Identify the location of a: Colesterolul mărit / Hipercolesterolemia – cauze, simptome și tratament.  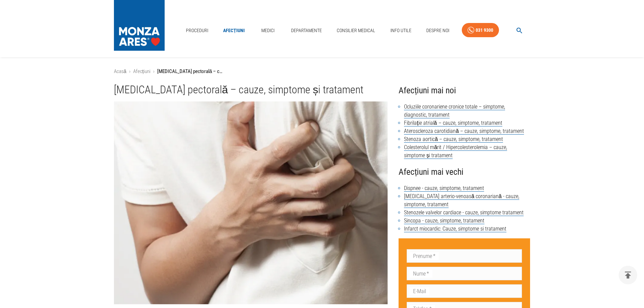
(455, 152).